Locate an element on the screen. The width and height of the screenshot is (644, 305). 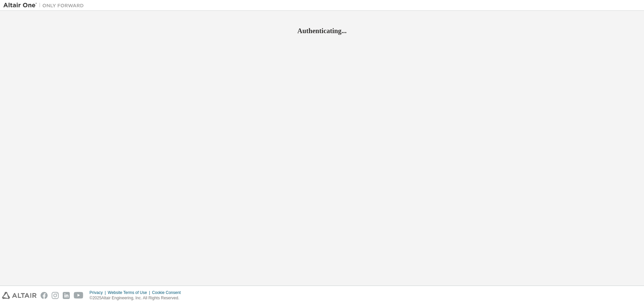
h2: Authenticating... is located at coordinates (322, 31).